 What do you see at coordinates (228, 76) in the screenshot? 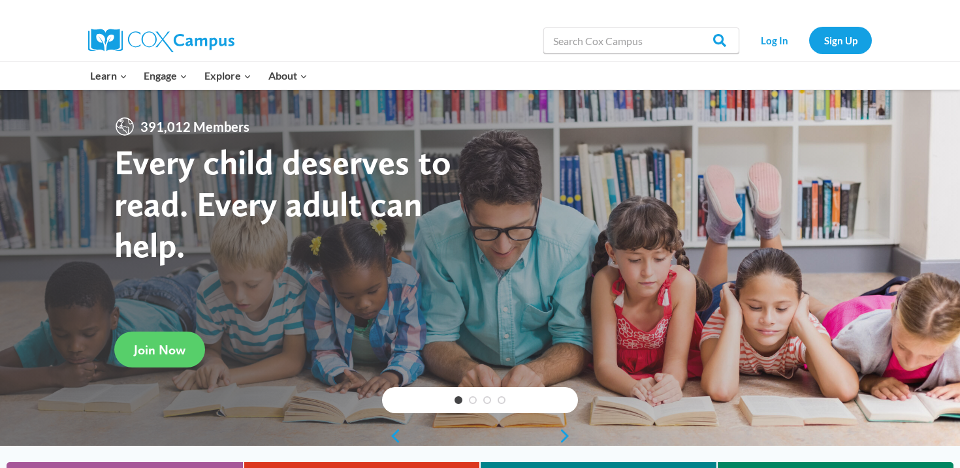
I see `span: Explore` at bounding box center [228, 76].